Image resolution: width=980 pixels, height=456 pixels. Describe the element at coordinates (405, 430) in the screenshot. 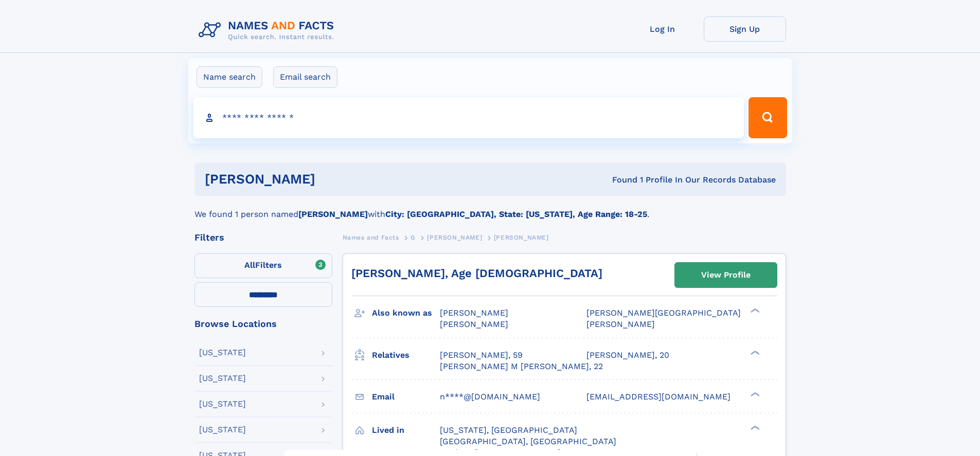

I see `h3: Lived in` at that location.